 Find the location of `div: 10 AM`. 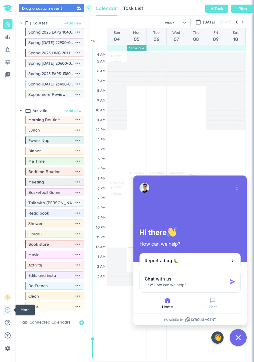

div: 10 AM is located at coordinates (101, 110).